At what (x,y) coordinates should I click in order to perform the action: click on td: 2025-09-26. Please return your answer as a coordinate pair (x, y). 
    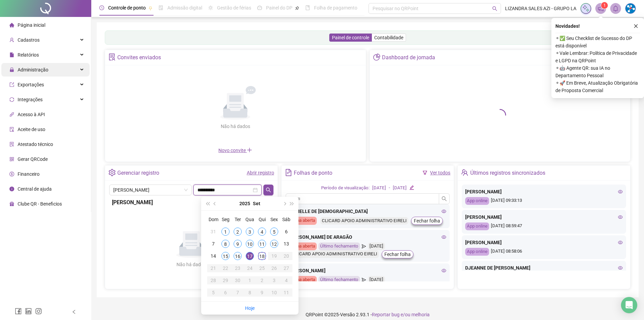
    Looking at the image, I should click on (274, 268).